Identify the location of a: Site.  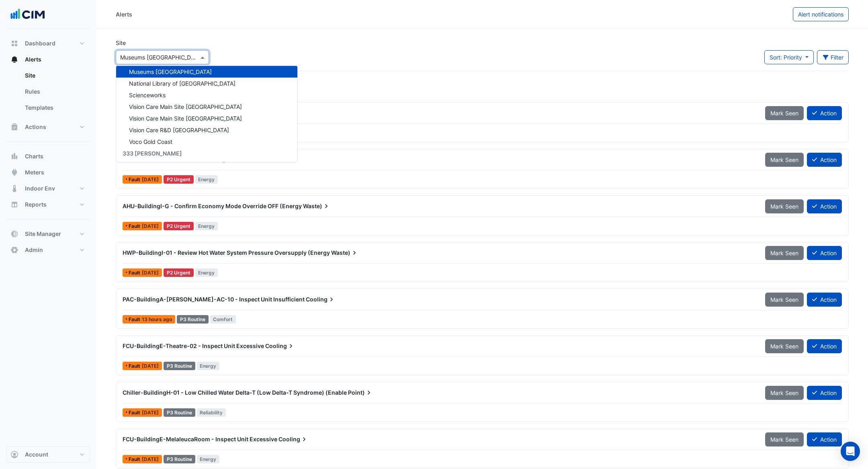
(54, 76).